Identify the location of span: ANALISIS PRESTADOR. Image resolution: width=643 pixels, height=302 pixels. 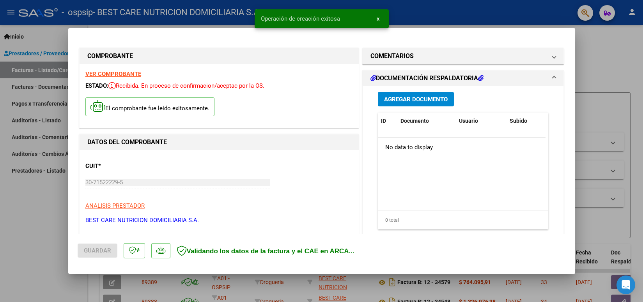
(115, 206).